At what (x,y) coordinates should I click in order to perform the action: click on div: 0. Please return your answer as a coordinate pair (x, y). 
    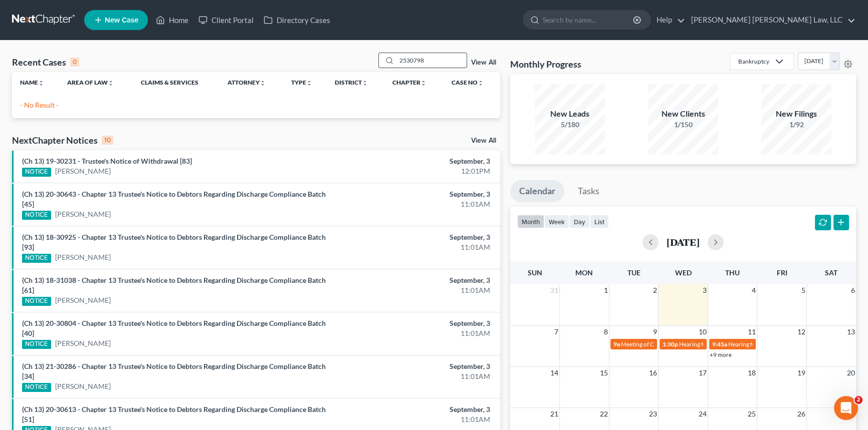
    Looking at the image, I should click on (75, 62).